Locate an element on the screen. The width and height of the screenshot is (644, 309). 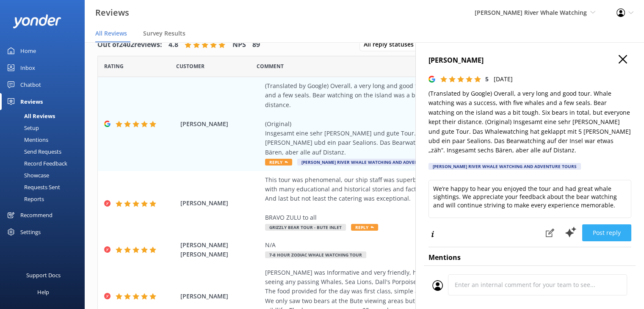
div: Home is located at coordinates (28, 51).